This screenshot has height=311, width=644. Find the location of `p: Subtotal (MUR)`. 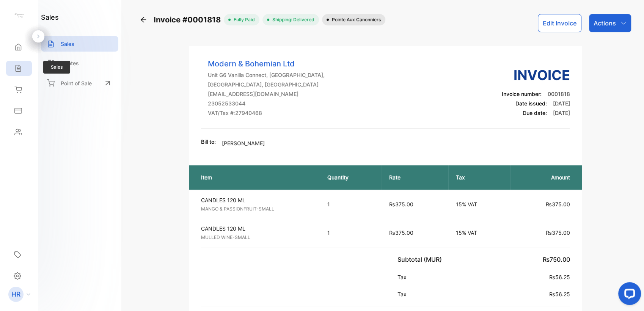

p: Subtotal (MUR) is located at coordinates (421, 259).